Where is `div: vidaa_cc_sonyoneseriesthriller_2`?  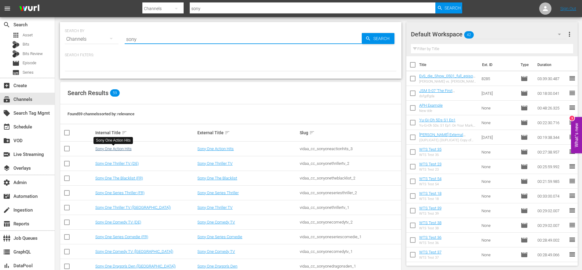 div: vidaa_cc_sonyoneseriesthriller_2 is located at coordinates (350, 193).